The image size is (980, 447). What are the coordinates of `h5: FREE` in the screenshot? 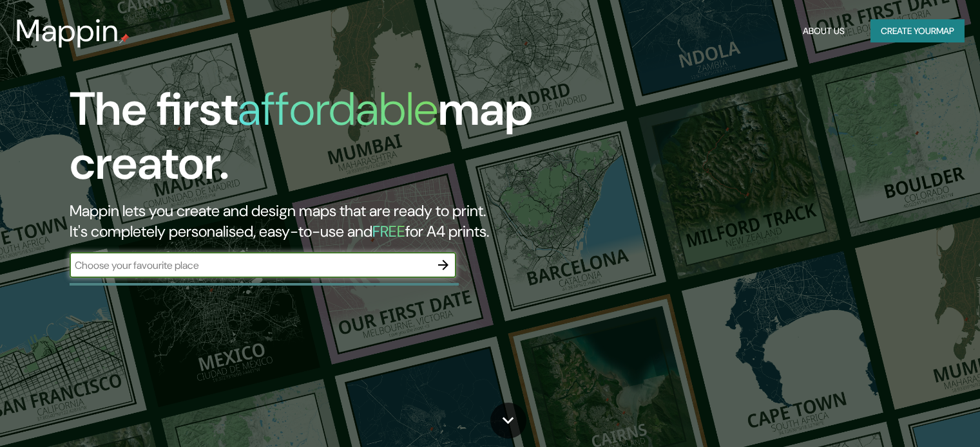 It's located at (388, 231).